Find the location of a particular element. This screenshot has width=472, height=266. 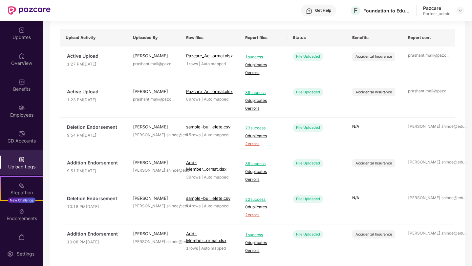

div: Foundation to Educate Girls Globally is located at coordinates (386, 11).